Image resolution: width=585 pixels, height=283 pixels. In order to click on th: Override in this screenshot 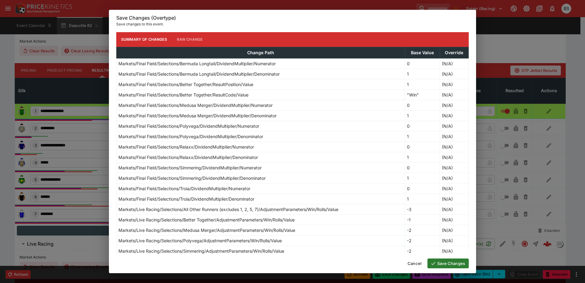, I will do `click(454, 52)`.